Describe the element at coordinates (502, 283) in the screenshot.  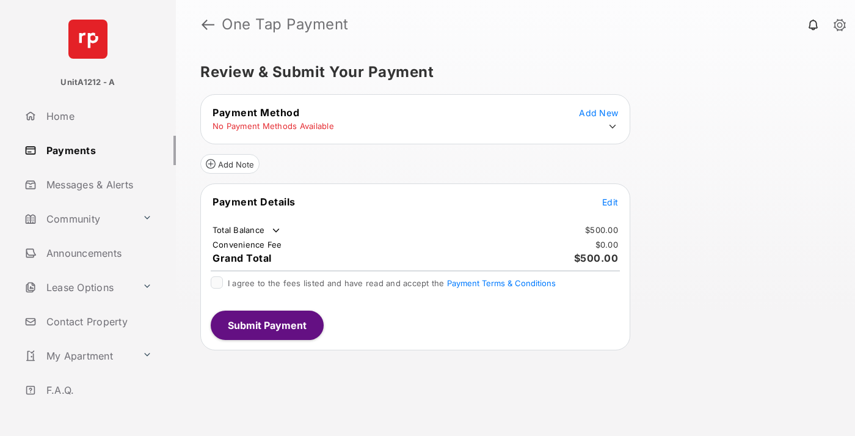
I see `button: I agree to the fees listed and have read and accept the` at that location.